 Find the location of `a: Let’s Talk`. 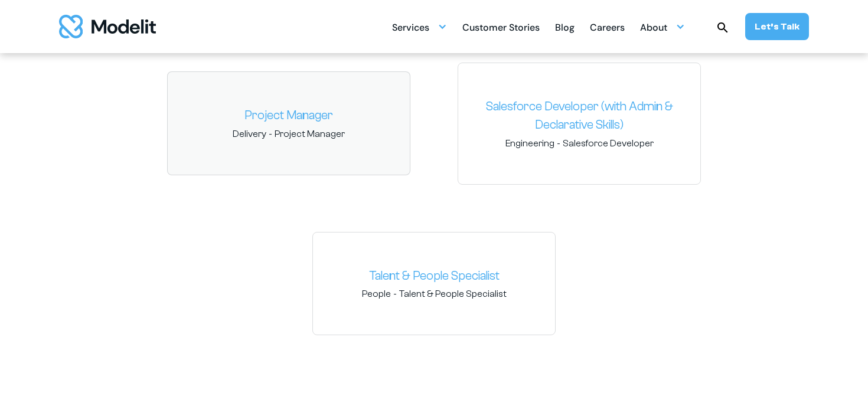

a: Let’s Talk is located at coordinates (777, 27).